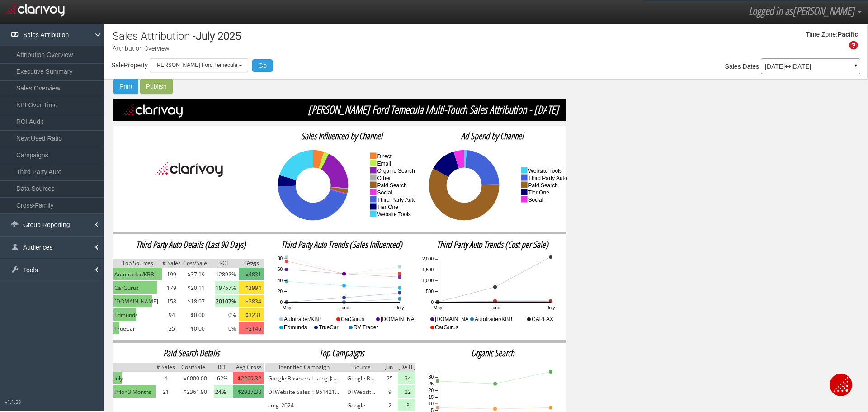 Image resolution: width=868 pixels, height=412 pixels. Describe the element at coordinates (303, 392) in the screenshot. I see `td: DI Website Sales ‡ 9514211737` at that location.